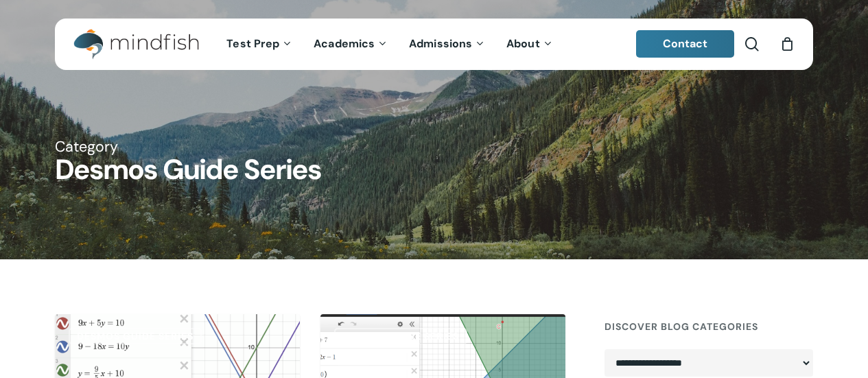  Describe the element at coordinates (343, 43) in the screenshot. I see `span: Academics` at that location.